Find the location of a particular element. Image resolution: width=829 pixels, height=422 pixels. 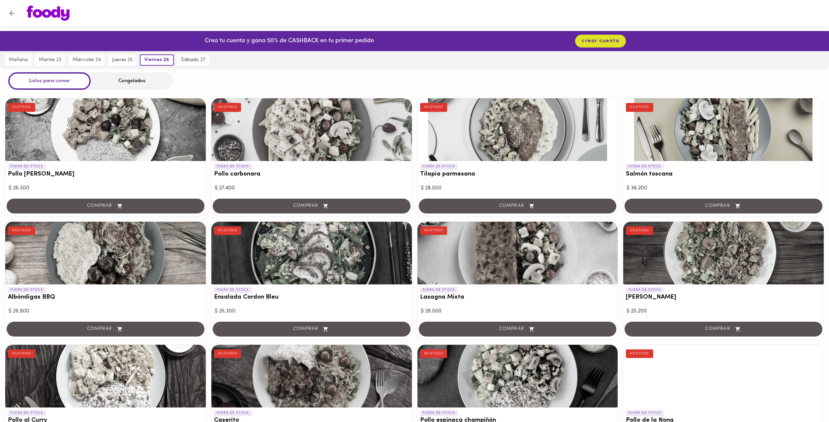

p: Crea tu cuenta y gana 50% de CASHBACK en tu primer pedido is located at coordinates (289, 41).